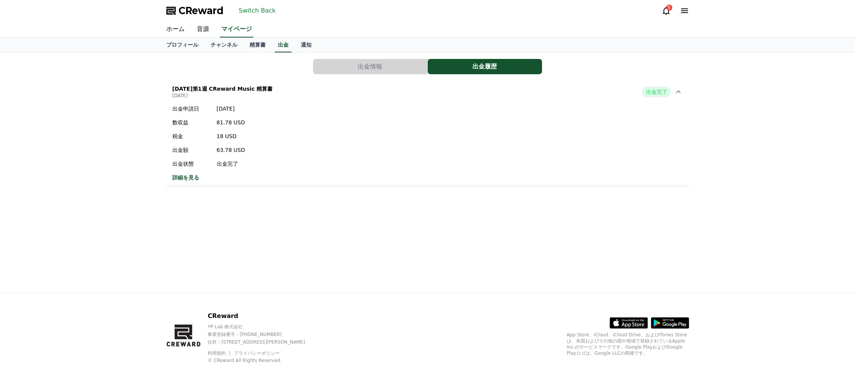 The height and width of the screenshot is (388, 855). I want to click on p: © CReward All Rights Reserved., so click(263, 360).